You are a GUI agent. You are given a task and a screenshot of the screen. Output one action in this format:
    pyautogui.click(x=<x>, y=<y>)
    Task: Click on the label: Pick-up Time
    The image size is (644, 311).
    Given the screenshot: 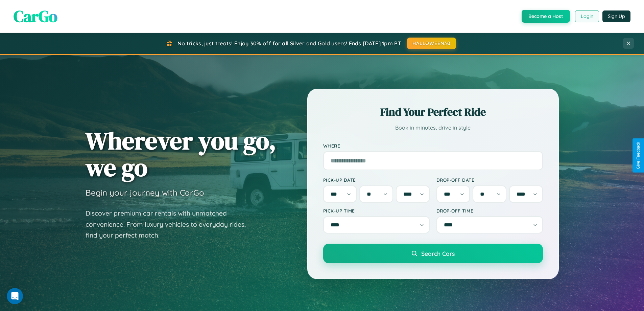 What is the action you would take?
    pyautogui.click(x=376, y=210)
    